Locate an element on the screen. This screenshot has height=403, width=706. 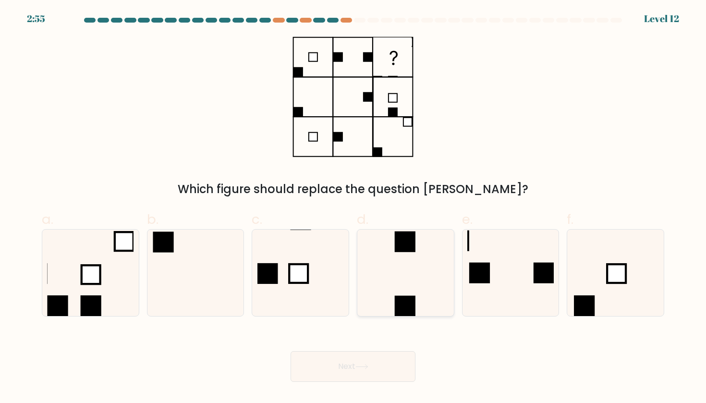
span: a. is located at coordinates (48, 219).